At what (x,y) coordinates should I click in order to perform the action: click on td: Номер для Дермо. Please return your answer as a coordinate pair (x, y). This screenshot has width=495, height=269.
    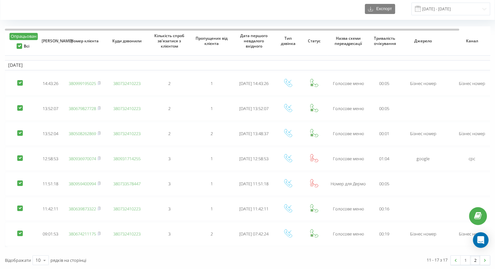
    Looking at the image, I should click on (348, 184).